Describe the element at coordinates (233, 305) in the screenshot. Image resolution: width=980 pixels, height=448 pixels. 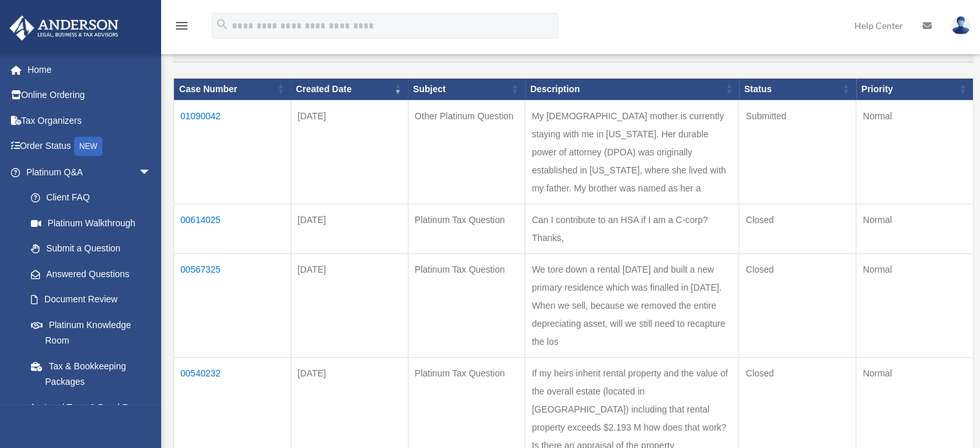
I see `td: 00567325` at that location.